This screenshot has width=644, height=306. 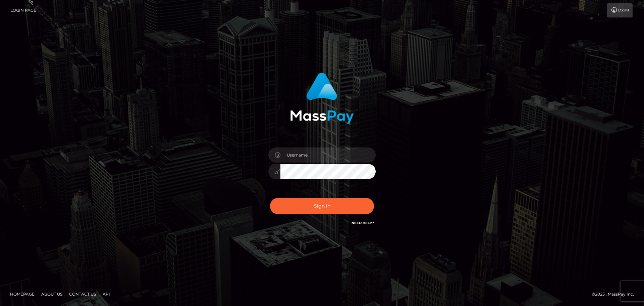 I want to click on a: About Us, so click(x=52, y=294).